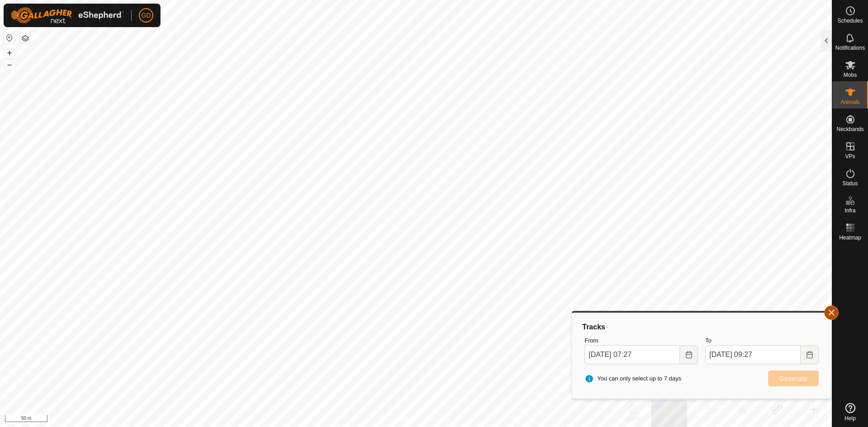 This screenshot has width=868, height=427. Describe the element at coordinates (850, 238) in the screenshot. I see `span: Heatmap` at that location.